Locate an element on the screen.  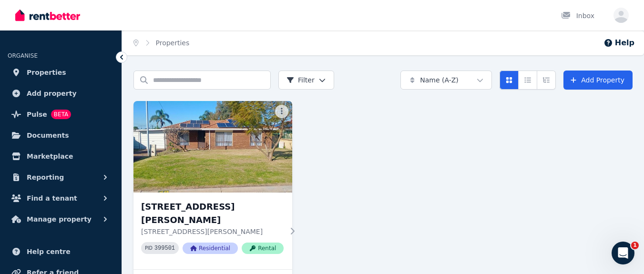
button: Reporting is located at coordinates (60, 177).